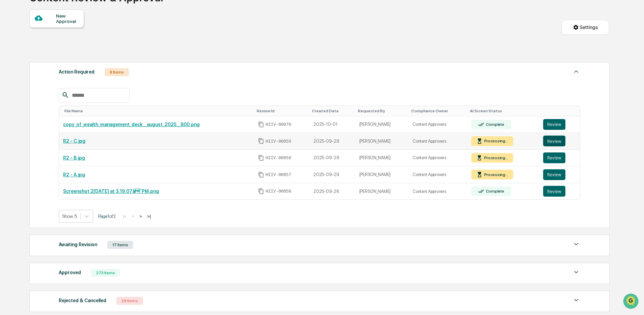  Describe the element at coordinates (8, 8) in the screenshot. I see `button: Open customer support` at that location.